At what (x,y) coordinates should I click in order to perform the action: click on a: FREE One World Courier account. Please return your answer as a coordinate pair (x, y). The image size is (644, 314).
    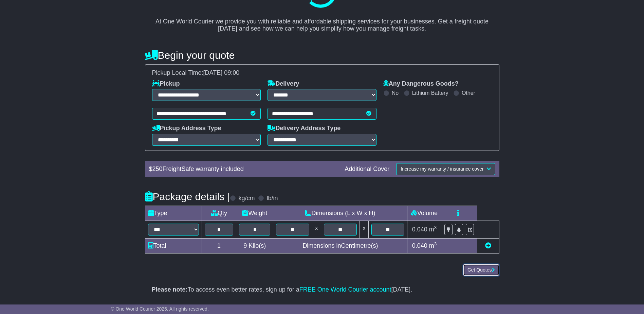
    Looking at the image, I should click on (345, 289).